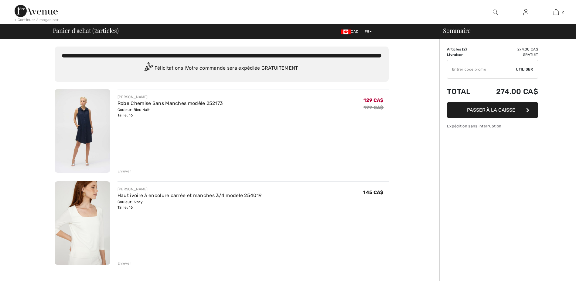  Describe the element at coordinates (82, 131) in the screenshot. I see `img: Robe Chemise Sans Manches modèle 252173` at that location.